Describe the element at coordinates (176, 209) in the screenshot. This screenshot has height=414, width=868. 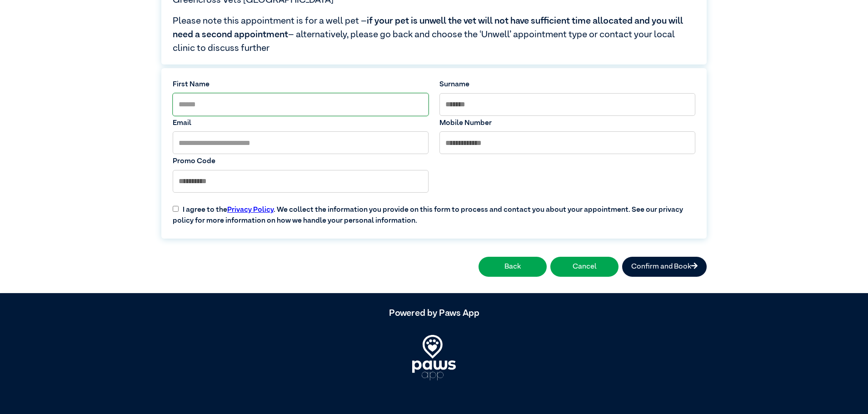
I see `input: I agree to thePrivacy Policy. We collect the information you provide on this form to process and ...` at that location.